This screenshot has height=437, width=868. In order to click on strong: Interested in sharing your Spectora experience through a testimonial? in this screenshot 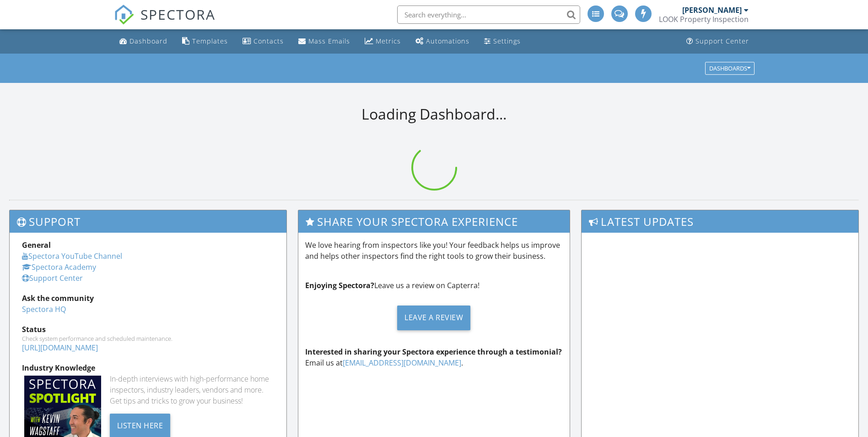, I will do `click(433, 351)`.